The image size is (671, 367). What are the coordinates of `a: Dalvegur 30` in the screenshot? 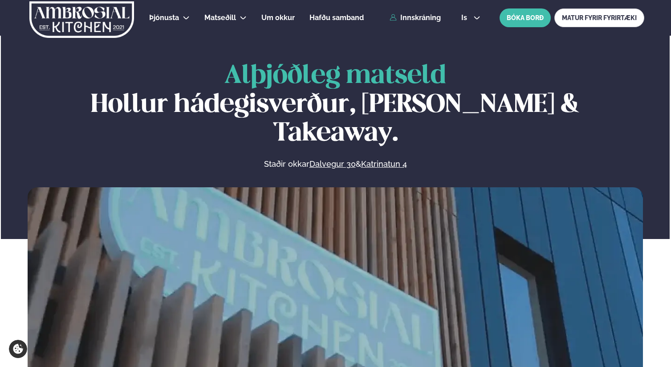 It's located at (333, 164).